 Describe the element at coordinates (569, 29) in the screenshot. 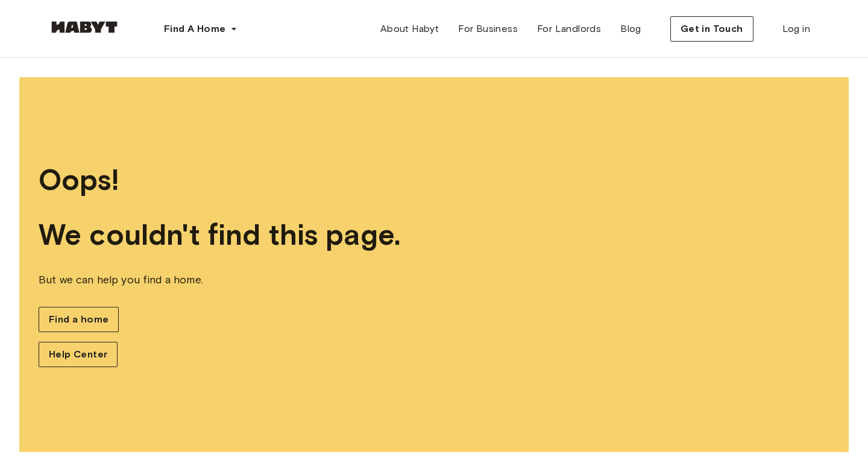

I see `span: For Landlords` at that location.